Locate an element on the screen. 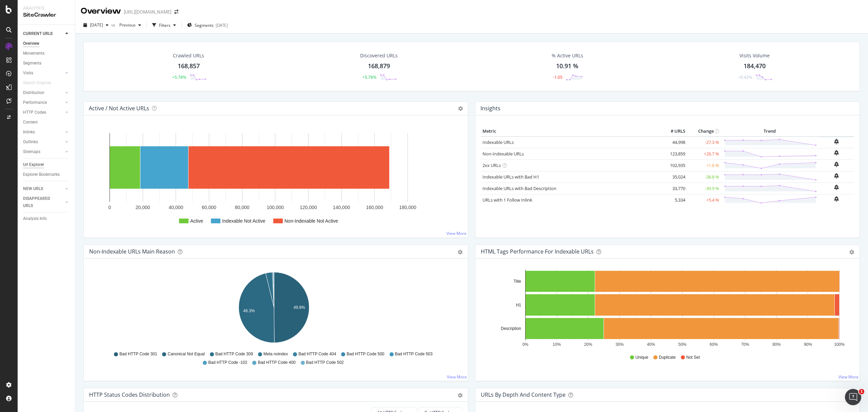 This screenshot has height=412, width=868. div: DISAPPEARED URLS is located at coordinates (40, 202).